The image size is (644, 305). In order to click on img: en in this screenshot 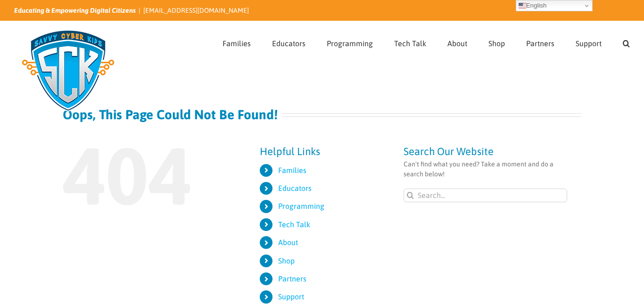, I will do `click(522, 6)`.